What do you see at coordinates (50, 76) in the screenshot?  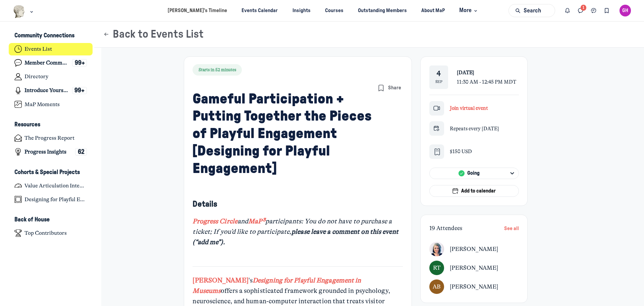 I see `a: Directory` at bounding box center [50, 76].